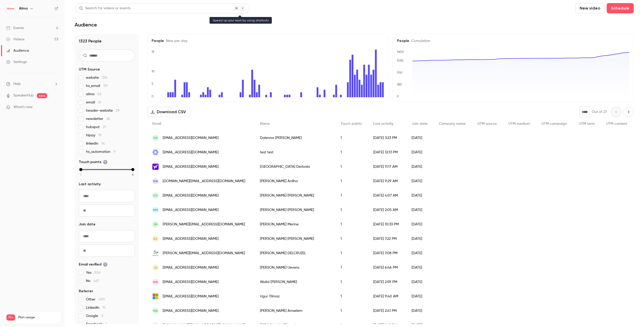  I want to click on span: Company name, so click(452, 124).